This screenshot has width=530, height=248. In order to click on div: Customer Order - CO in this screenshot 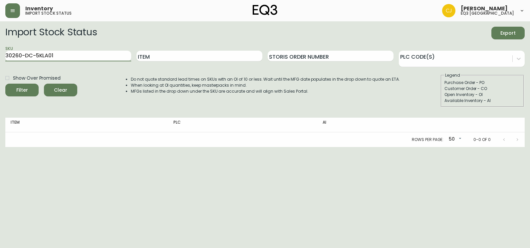, I will do `click(483, 89)`.